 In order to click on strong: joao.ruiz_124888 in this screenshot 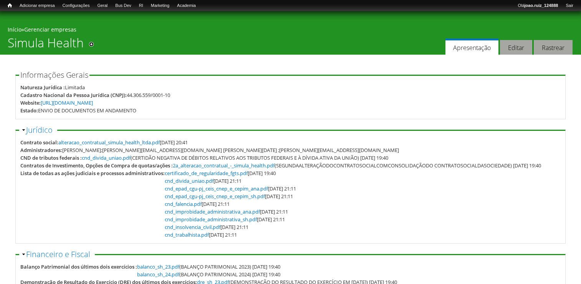, I will do `click(542, 5)`.